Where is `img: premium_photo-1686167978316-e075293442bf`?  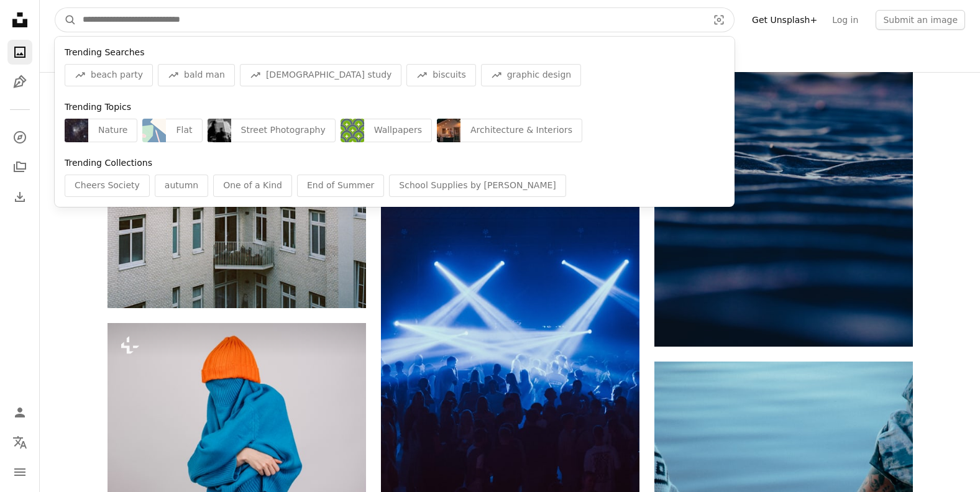 img: premium_photo-1686167978316-e075293442bf is located at coordinates (449, 130).